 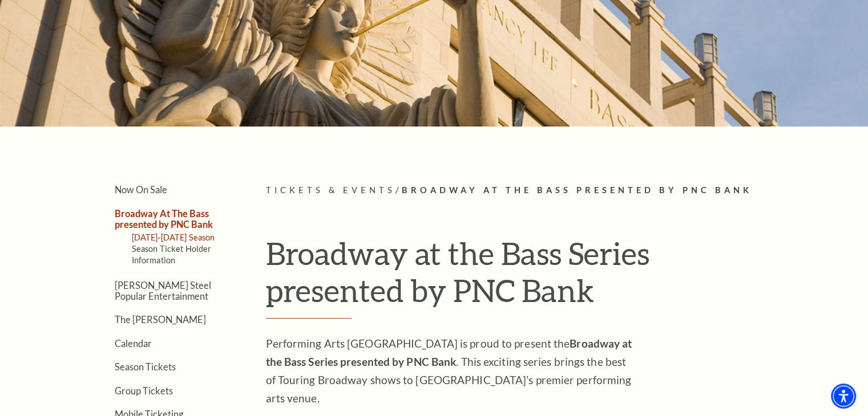 I want to click on a: Group Tickets, so click(x=144, y=390).